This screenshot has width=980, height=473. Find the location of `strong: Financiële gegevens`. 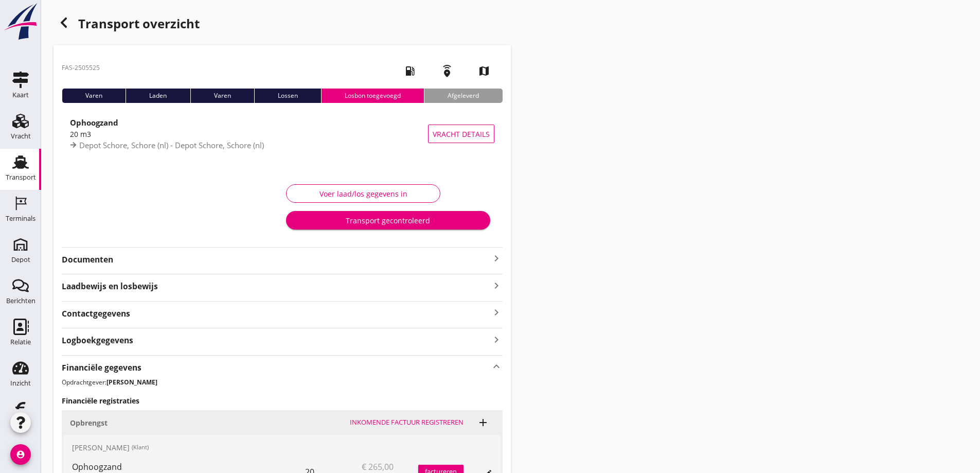

strong: Financiële gegevens is located at coordinates (101, 367).